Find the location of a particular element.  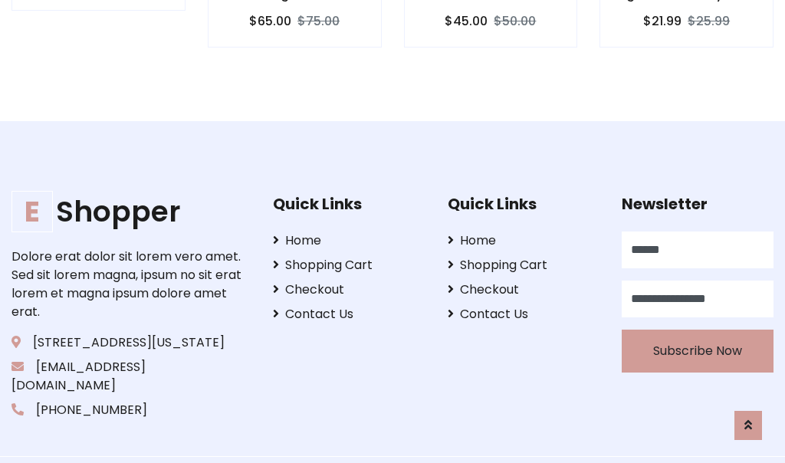

span: E is located at coordinates (32, 211).